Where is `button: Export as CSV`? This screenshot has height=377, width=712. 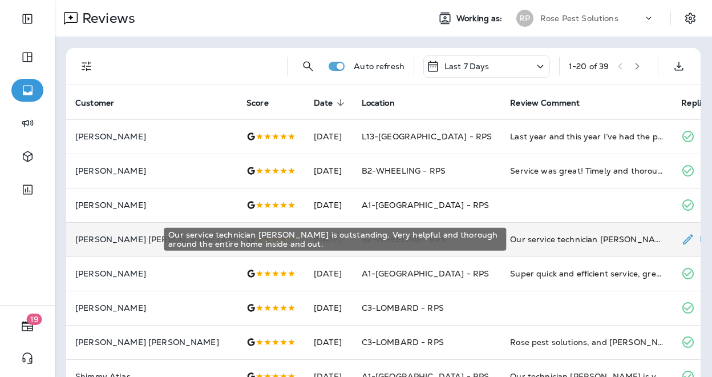
button: Export as CSV is located at coordinates (679, 66).